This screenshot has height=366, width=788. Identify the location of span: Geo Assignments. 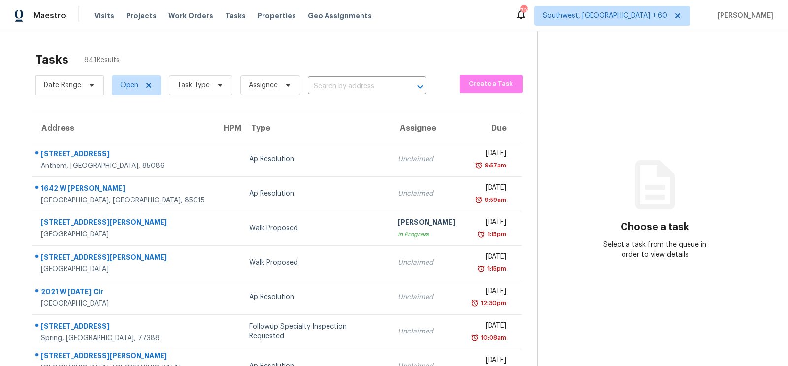
(340, 16).